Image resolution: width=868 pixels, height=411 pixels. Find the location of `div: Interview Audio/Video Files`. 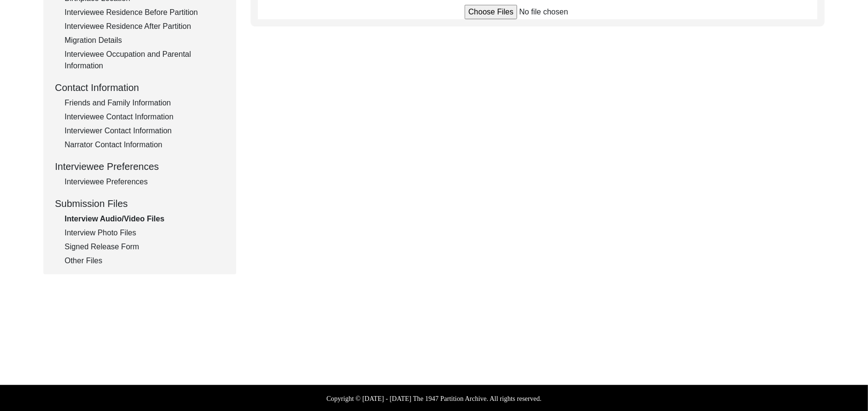

div: Interview Audio/Video Files is located at coordinates (145, 220).